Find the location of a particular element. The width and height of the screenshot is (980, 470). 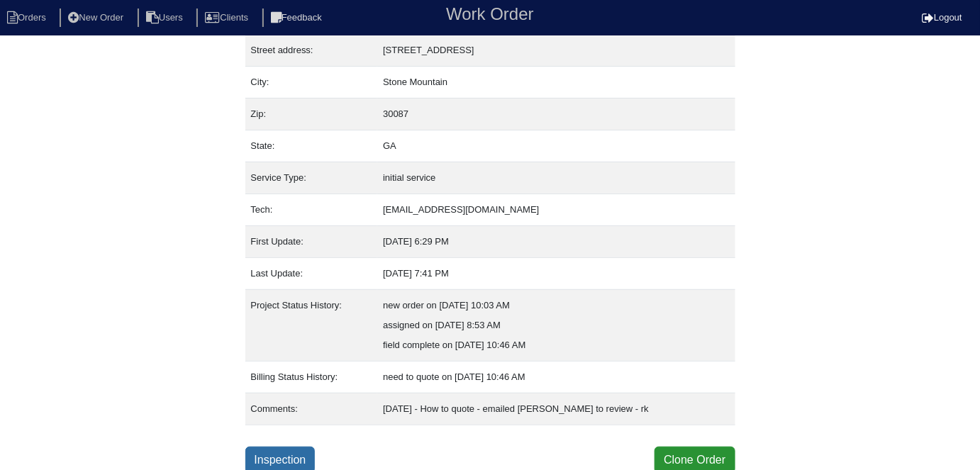

a: Logout is located at coordinates (942, 17).